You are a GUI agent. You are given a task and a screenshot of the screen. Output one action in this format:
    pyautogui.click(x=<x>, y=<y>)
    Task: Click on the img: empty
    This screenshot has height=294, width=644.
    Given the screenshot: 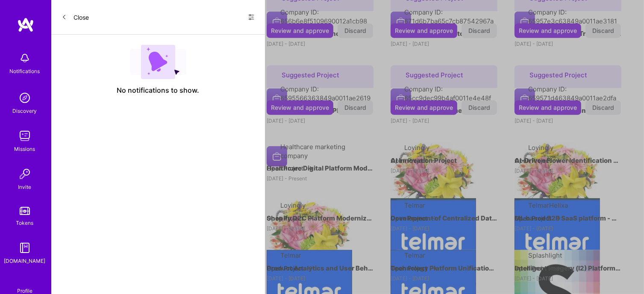 What is the action you would take?
    pyautogui.click(x=158, y=62)
    